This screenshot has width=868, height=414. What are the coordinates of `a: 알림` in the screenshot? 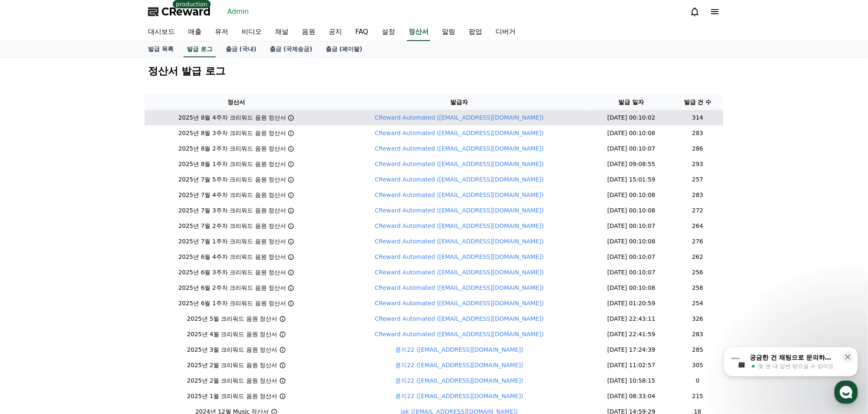 It's located at (449, 32).